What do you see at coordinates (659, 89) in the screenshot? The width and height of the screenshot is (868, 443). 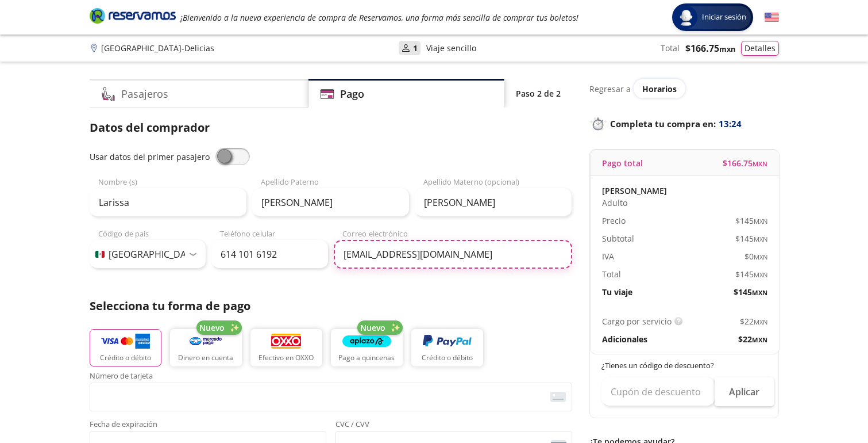 I see `span: Horarios` at bounding box center [659, 89].